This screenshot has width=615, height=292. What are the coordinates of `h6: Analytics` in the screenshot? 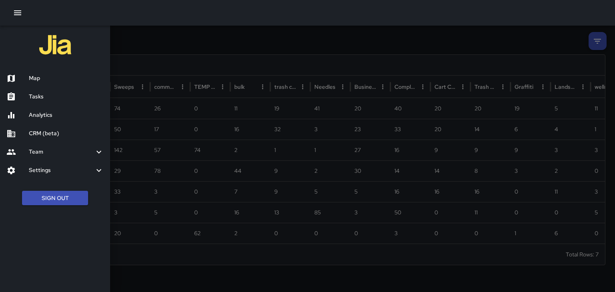 It's located at (66, 115).